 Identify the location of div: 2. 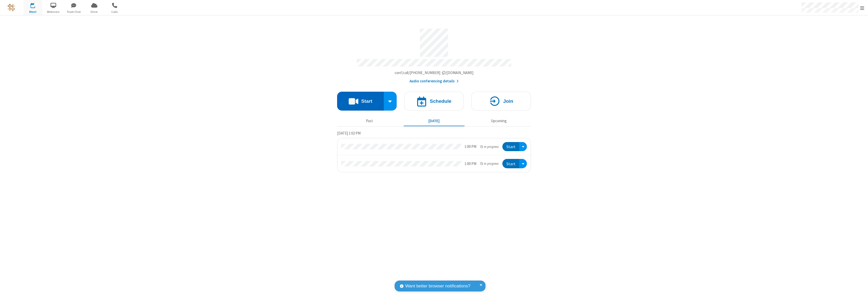
(35, 4).